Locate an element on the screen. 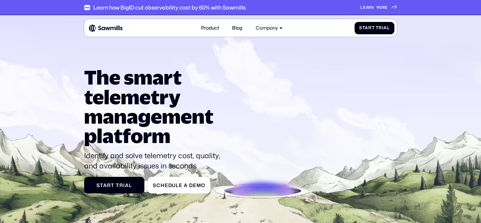  div: Schedule a Demo is located at coordinates (179, 185).